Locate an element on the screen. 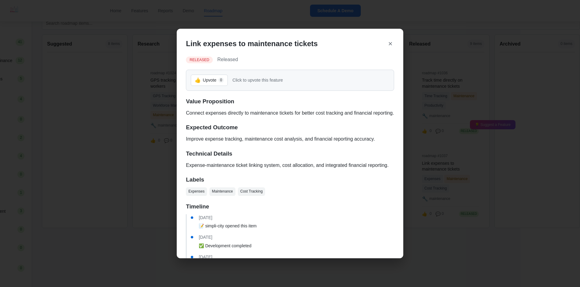 The width and height of the screenshot is (580, 287). p: Connect expenses directly to maintenance tickets for better cost tracking and financial reporting. is located at coordinates (290, 113).